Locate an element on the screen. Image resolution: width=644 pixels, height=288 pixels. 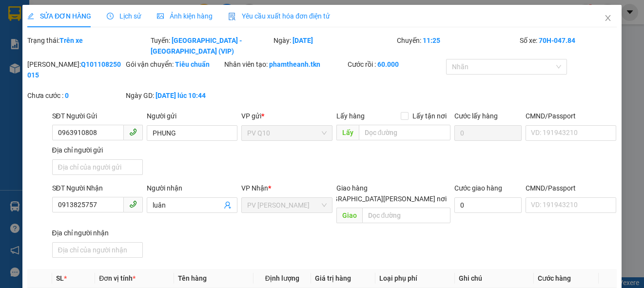
div: Địa chỉ người nhận is located at coordinates (98, 232).